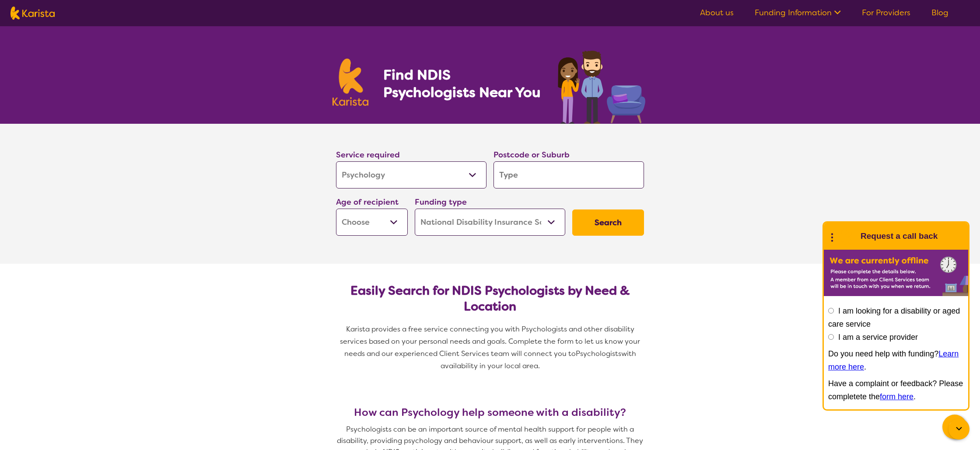 The width and height of the screenshot is (980, 450). What do you see at coordinates (490, 299) in the screenshot?
I see `h2: Easily Search for NDIS Psychologists by Need & Location` at bounding box center [490, 299].